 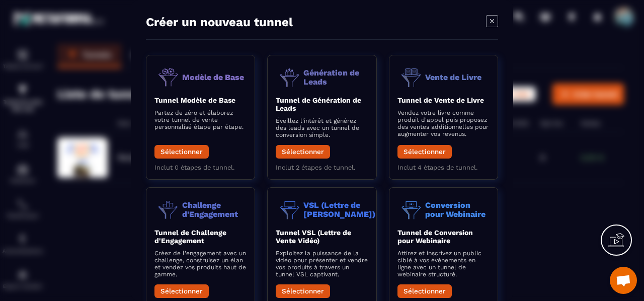 What do you see at coordinates (215, 210) in the screenshot?
I see `p: Challenge d'Engagement` at bounding box center [215, 210].